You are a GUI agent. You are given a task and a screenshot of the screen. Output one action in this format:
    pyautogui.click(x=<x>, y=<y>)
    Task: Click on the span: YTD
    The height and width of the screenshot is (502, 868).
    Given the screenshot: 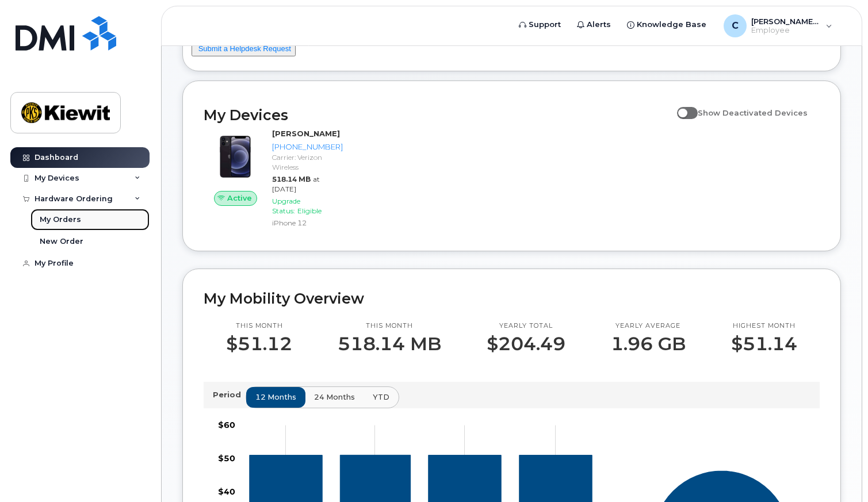 What is the action you would take?
    pyautogui.click(x=381, y=397)
    